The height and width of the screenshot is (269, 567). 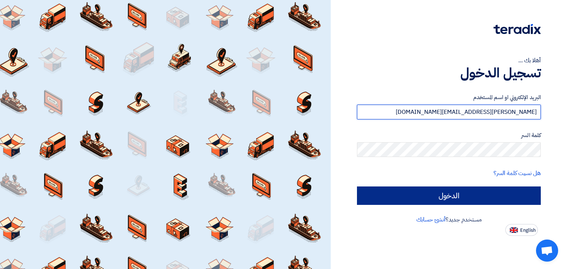 What do you see at coordinates (547, 251) in the screenshot?
I see `div: Open chat` at bounding box center [547, 251].